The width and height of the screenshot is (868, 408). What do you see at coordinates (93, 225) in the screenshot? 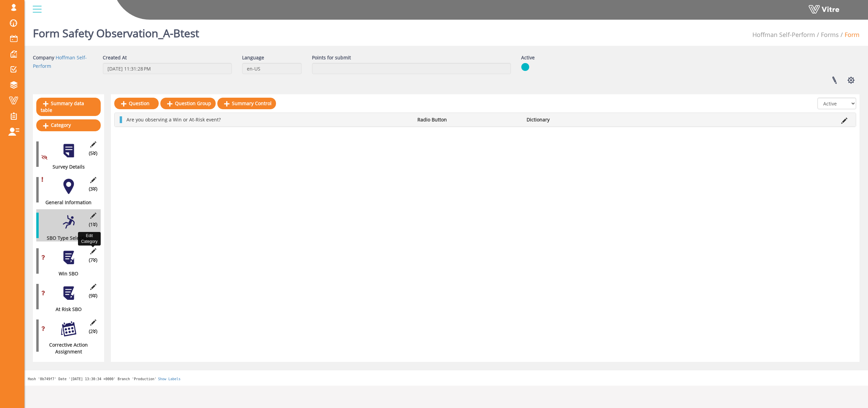
I see `span: (1 )` at bounding box center [93, 225].